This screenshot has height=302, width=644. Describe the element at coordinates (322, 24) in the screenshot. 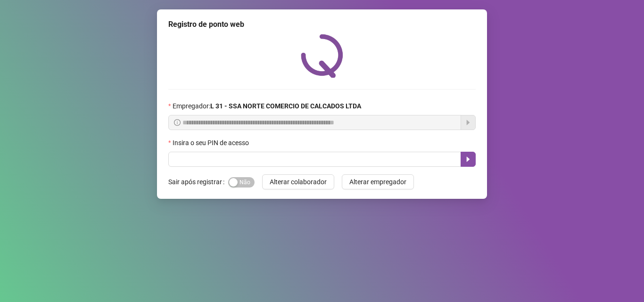

I see `div: Registro de ponto web` at that location.